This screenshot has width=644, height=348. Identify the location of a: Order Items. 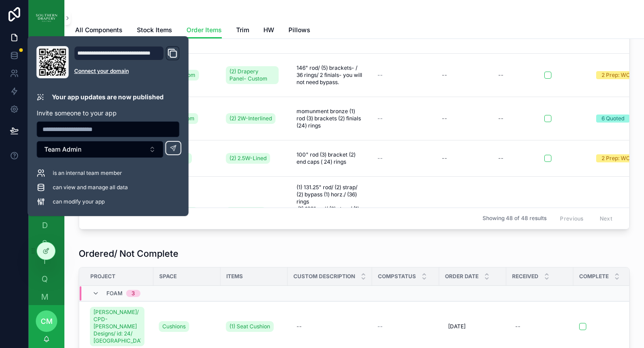
(204, 30).